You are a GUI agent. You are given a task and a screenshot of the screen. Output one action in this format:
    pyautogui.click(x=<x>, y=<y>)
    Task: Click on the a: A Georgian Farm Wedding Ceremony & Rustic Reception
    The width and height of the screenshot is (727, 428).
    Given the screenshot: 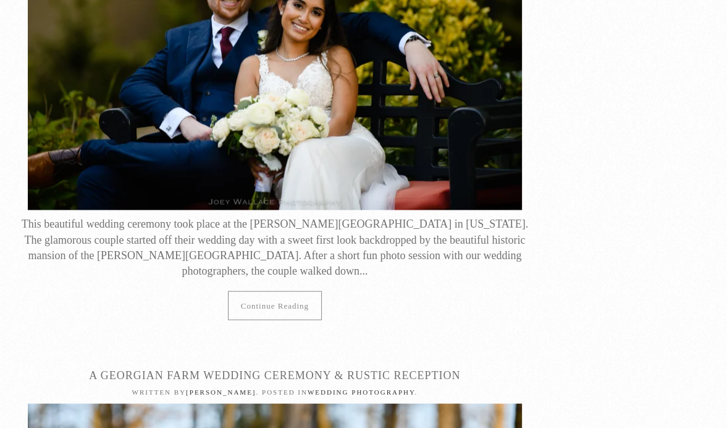 What is the action you would take?
    pyautogui.click(x=274, y=375)
    